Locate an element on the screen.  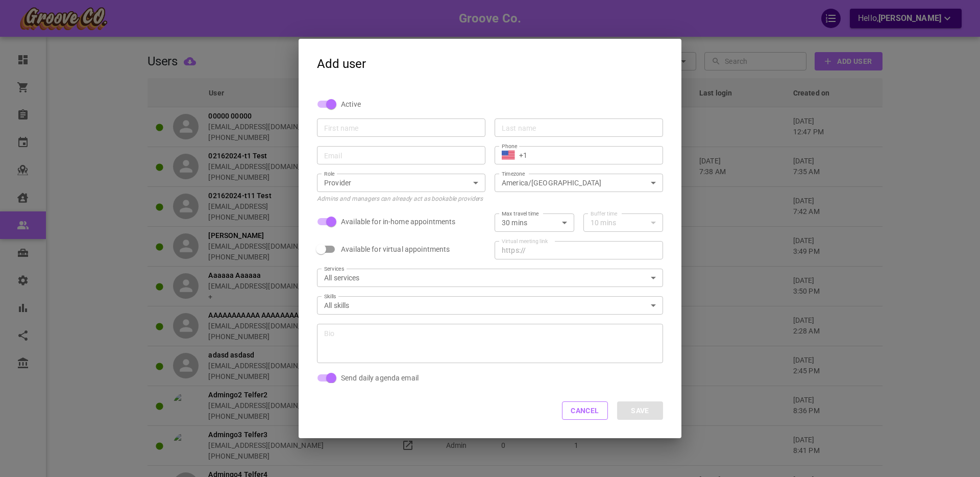
label: Buffer time is located at coordinates (604, 214).